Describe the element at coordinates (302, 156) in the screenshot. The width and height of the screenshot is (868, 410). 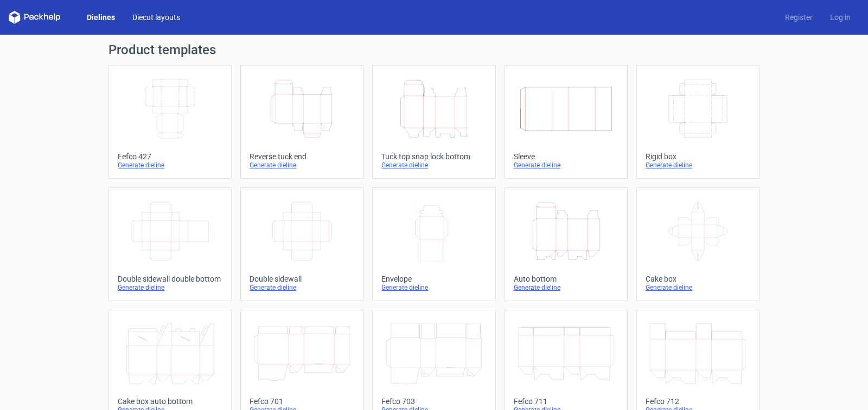
I see `div: Reverse tuck end` at that location.